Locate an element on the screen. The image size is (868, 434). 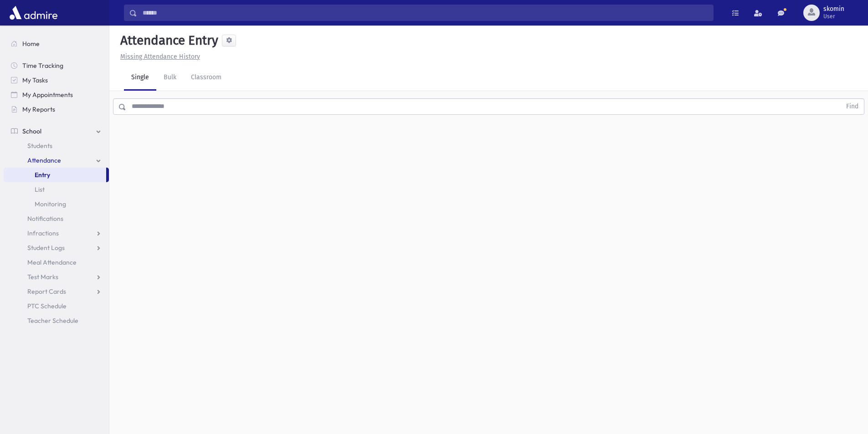
a: Infractions is located at coordinates (56, 233).